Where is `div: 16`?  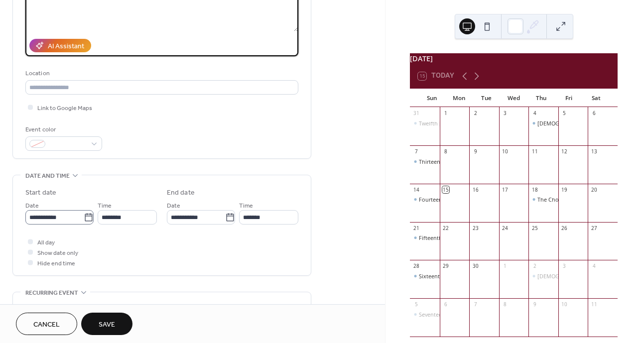 div: 16 is located at coordinates (476, 190).